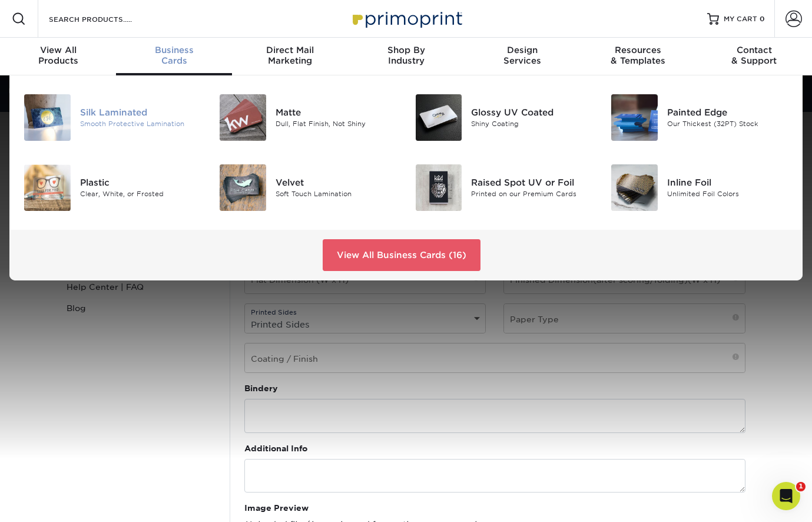  What do you see at coordinates (243, 188) in the screenshot?
I see `img: Velvet Business Cards` at bounding box center [243, 188].